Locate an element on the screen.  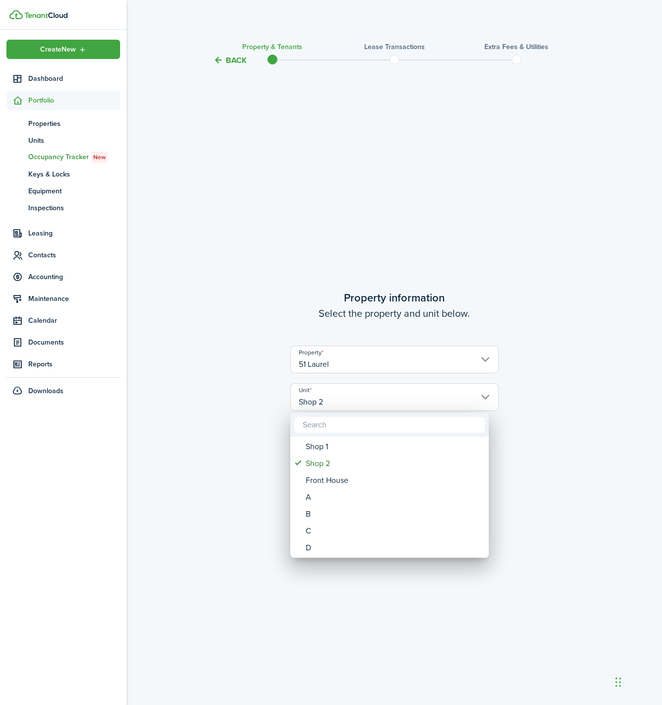
mbsc-wheel: Unit is located at coordinates (389, 498).